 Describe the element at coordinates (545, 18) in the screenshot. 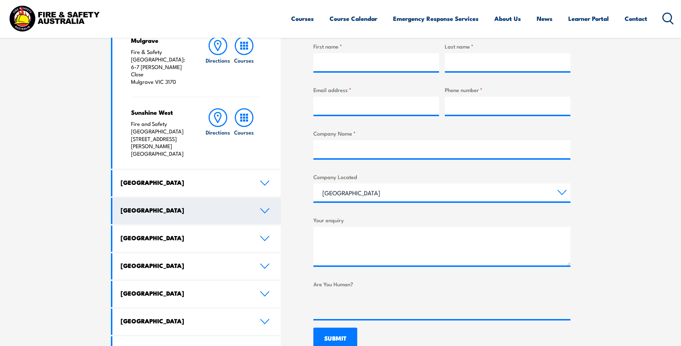

I see `a: News` at that location.